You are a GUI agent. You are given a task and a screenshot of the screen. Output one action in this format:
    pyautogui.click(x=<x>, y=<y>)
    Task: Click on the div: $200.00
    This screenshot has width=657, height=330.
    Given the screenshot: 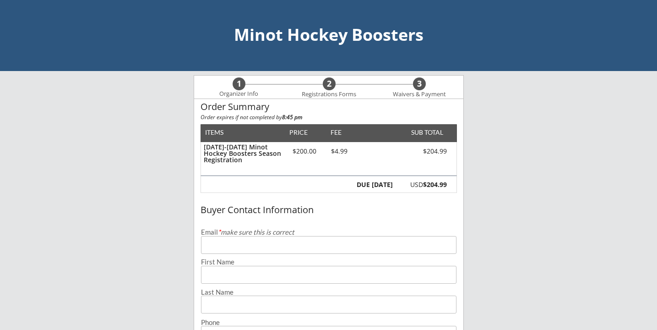 What is the action you would take?
    pyautogui.click(x=305, y=151)
    